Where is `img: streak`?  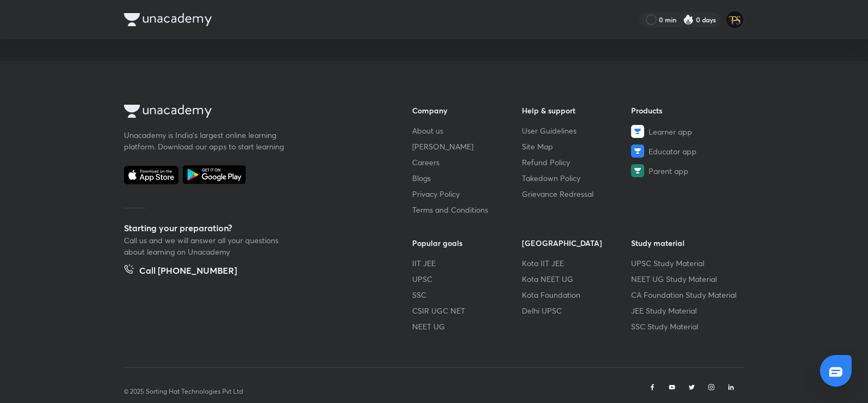 img: streak is located at coordinates (688, 20).